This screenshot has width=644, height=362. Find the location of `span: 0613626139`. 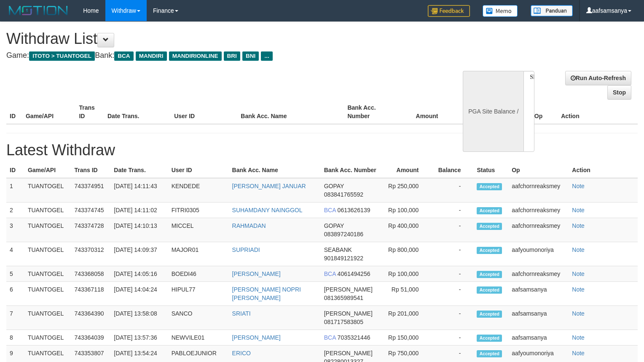

span: 0613626139 is located at coordinates (354, 210).